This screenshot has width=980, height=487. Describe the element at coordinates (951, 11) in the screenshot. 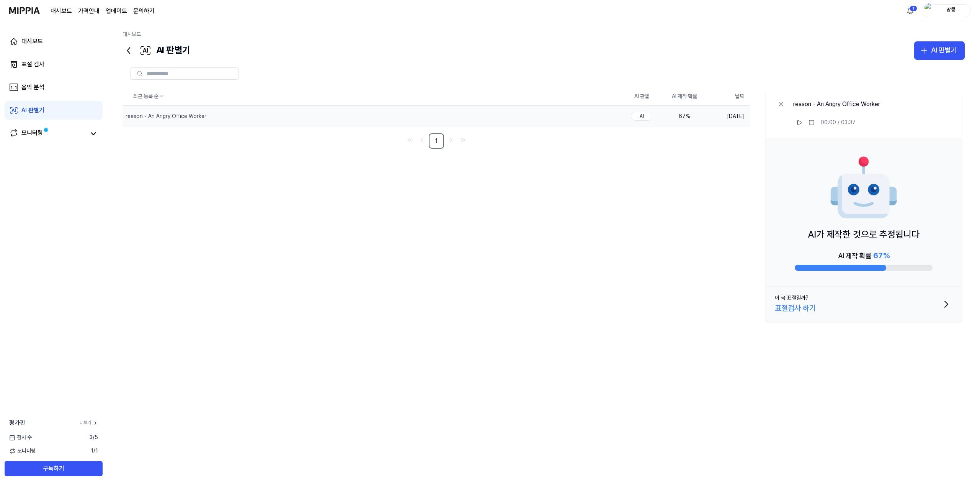

I see `div: 땅콩` at that location.